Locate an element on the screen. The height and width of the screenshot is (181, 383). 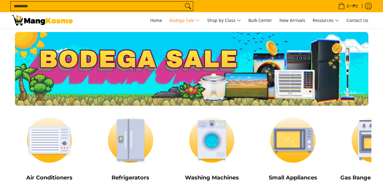
span: New Arrivals is located at coordinates (292, 20).